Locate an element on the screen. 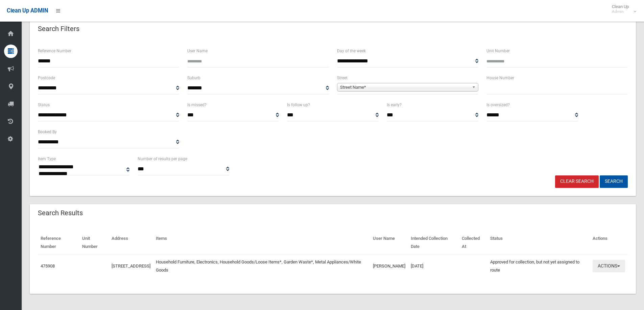  button: Search is located at coordinates (614, 182).